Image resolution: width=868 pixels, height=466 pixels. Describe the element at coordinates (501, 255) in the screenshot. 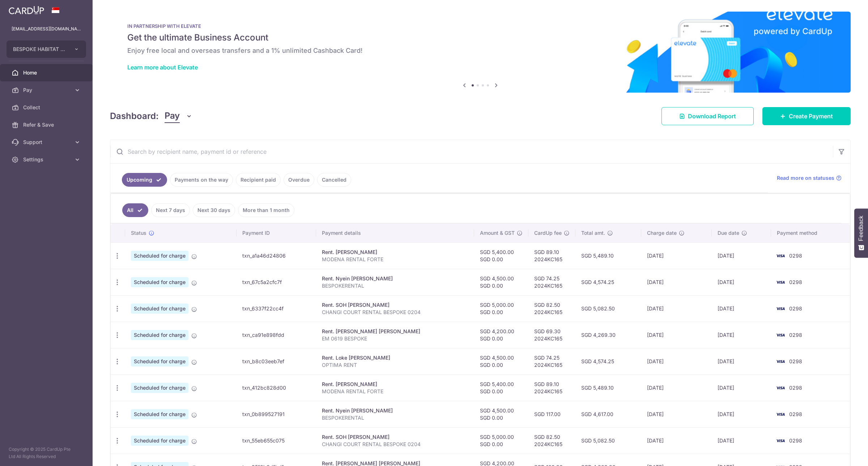

I see `td: SGD 5,400.00 SGD 0.00` at that location.